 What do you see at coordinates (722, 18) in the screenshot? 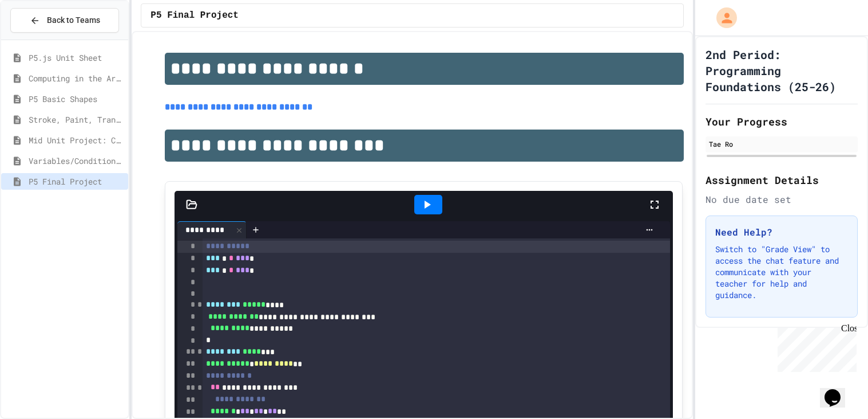
I see `div: My Account` at bounding box center [722, 18].